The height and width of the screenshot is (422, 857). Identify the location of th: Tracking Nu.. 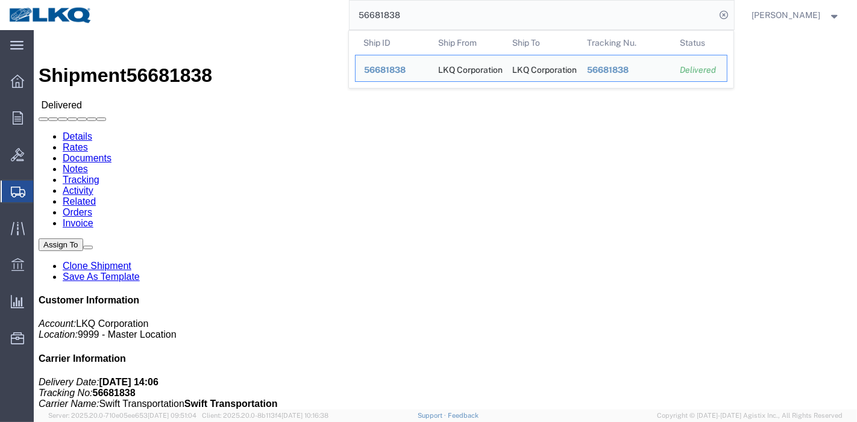
(624, 43).